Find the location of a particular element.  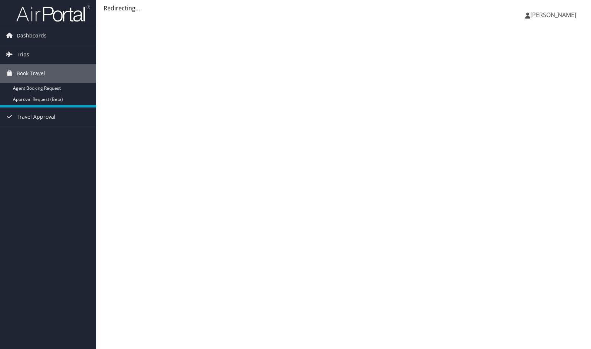

img: airportal-logo.png is located at coordinates (53, 13).